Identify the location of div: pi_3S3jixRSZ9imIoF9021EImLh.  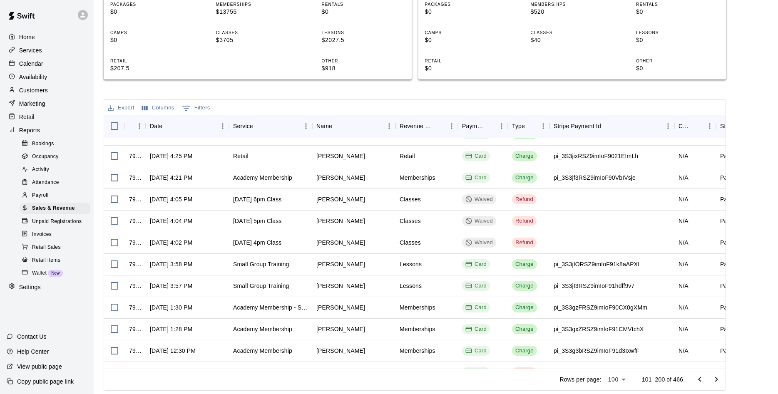
(596, 156).